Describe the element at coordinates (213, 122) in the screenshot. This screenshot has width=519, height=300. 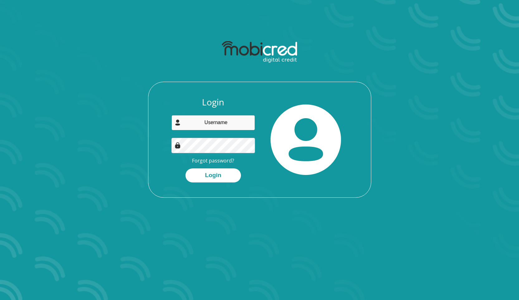
I see `input: Username` at that location.